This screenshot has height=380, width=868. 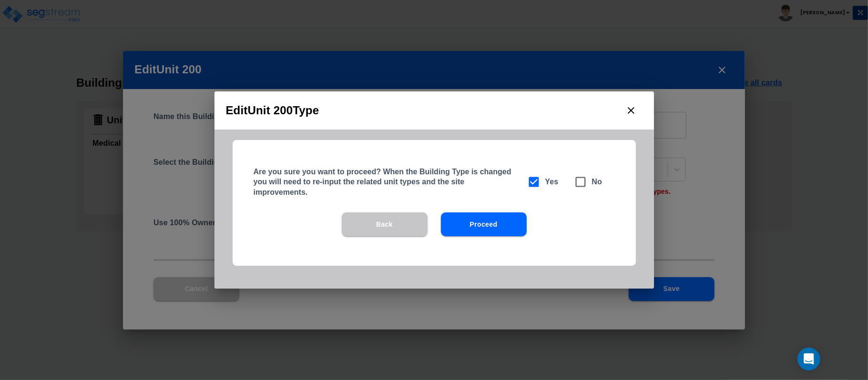 I want to click on button: Back, so click(x=385, y=224).